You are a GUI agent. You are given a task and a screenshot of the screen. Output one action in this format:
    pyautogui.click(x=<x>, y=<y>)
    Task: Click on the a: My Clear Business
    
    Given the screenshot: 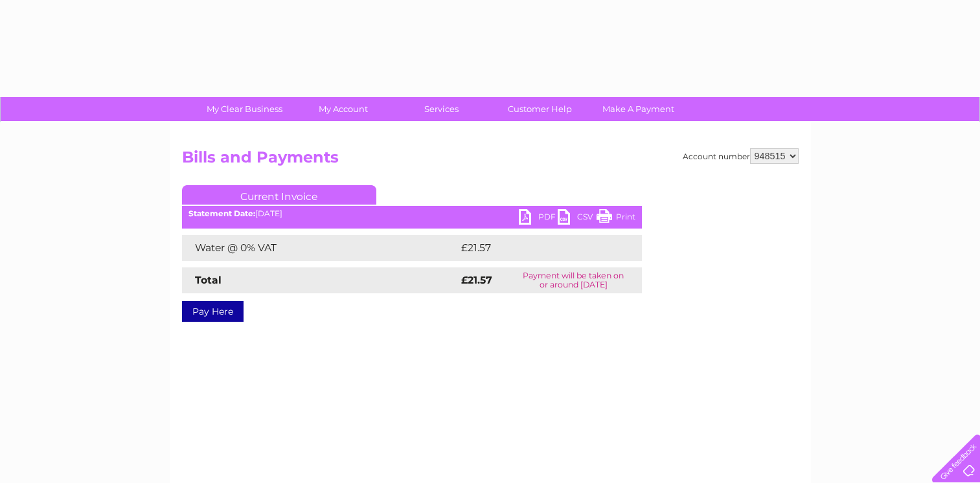 What is the action you would take?
    pyautogui.click(x=244, y=109)
    